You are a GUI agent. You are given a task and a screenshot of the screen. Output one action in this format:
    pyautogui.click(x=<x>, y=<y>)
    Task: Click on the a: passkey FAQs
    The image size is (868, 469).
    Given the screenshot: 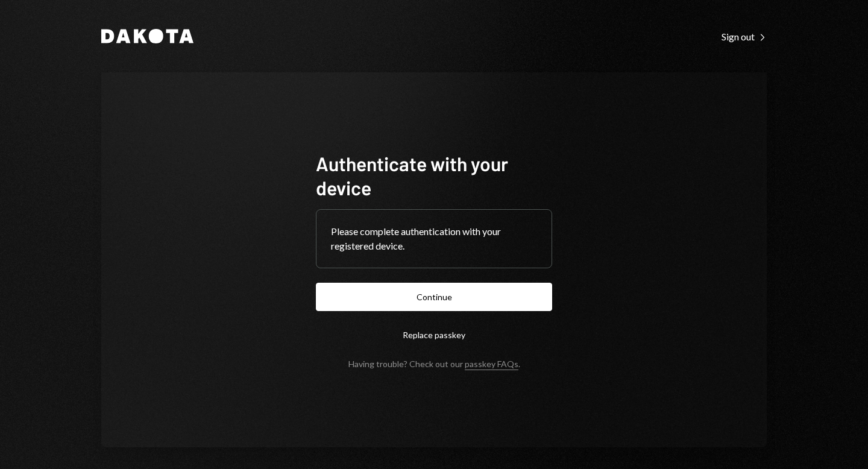 What is the action you would take?
    pyautogui.click(x=492, y=364)
    